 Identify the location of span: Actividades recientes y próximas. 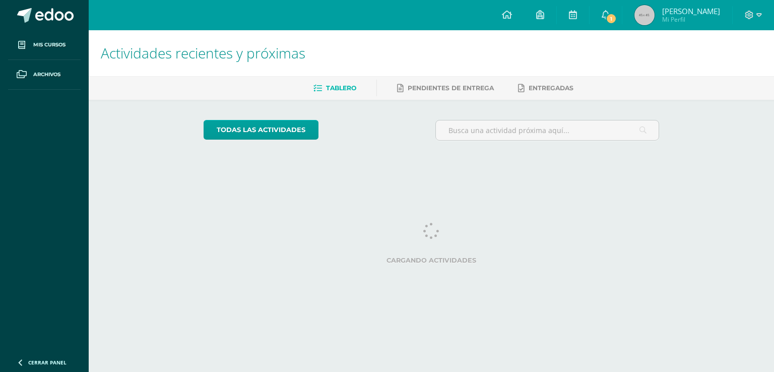
(203, 53).